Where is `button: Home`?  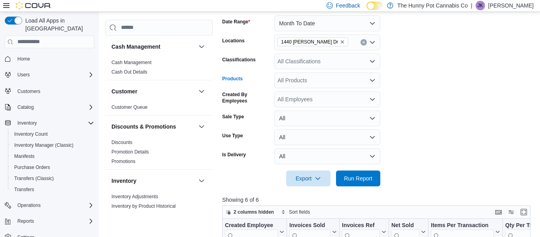 button: Home is located at coordinates (49, 58).